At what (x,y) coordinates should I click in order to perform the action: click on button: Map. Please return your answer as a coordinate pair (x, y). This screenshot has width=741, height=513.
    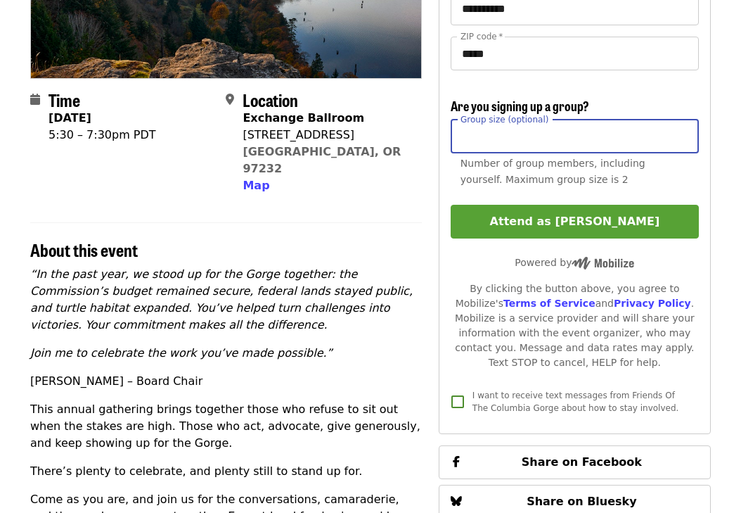
    Looking at the image, I should click on (256, 186).